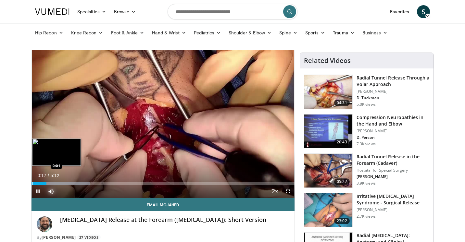 The image size is (465, 242). What do you see at coordinates (288, 191) in the screenshot?
I see `button: Fullscreen` at bounding box center [288, 191].